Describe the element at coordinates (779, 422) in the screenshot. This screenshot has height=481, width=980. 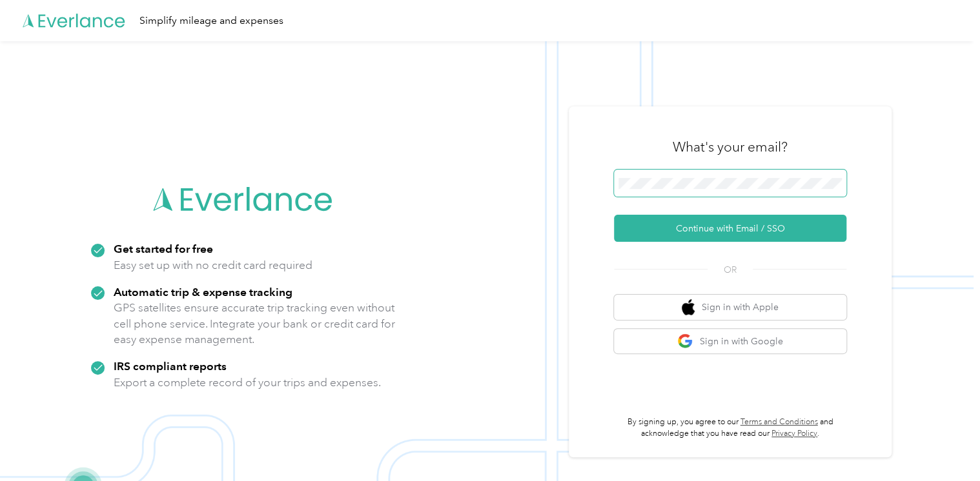
I see `a: Terms and Conditions` at that location.